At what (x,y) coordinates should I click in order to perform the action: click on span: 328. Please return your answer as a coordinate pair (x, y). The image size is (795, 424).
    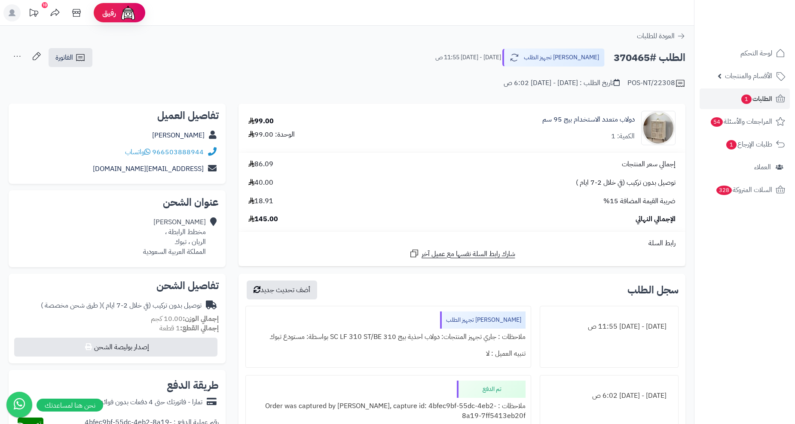
    Looking at the image, I should click on (724, 190).